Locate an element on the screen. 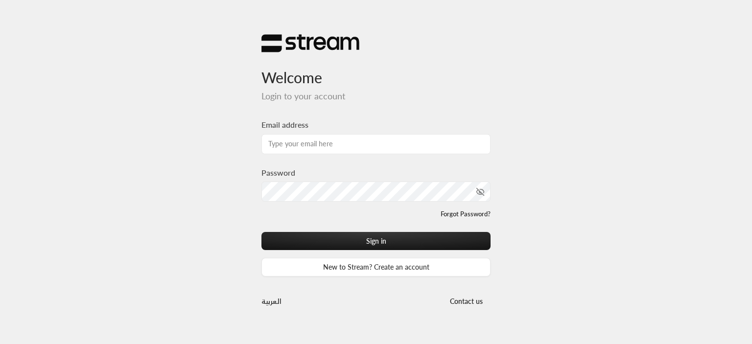 The width and height of the screenshot is (752, 344). h5: Login to your account is located at coordinates (376, 96).